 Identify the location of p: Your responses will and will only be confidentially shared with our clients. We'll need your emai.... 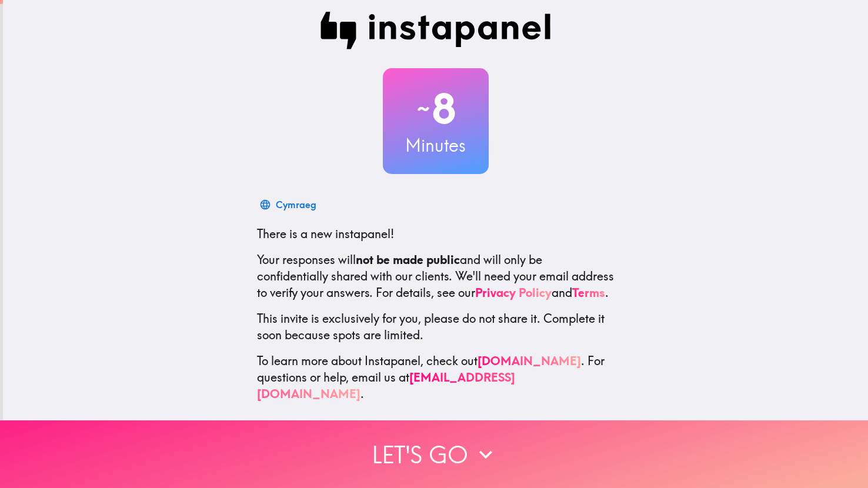
(436, 276).